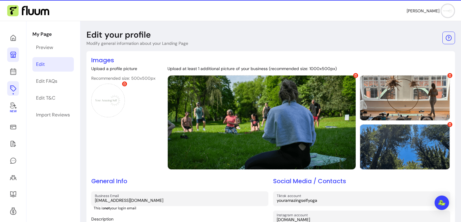 Image resolution: width=461 pixels, height=222 pixels. What do you see at coordinates (13, 143) in the screenshot?
I see `a: Waivers` at bounding box center [13, 143].